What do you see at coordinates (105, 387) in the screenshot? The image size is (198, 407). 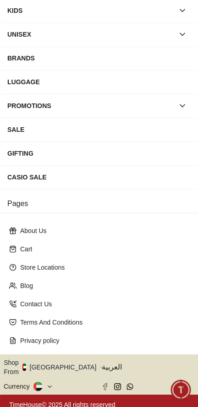 I see `a: Facebook` at bounding box center [105, 387].